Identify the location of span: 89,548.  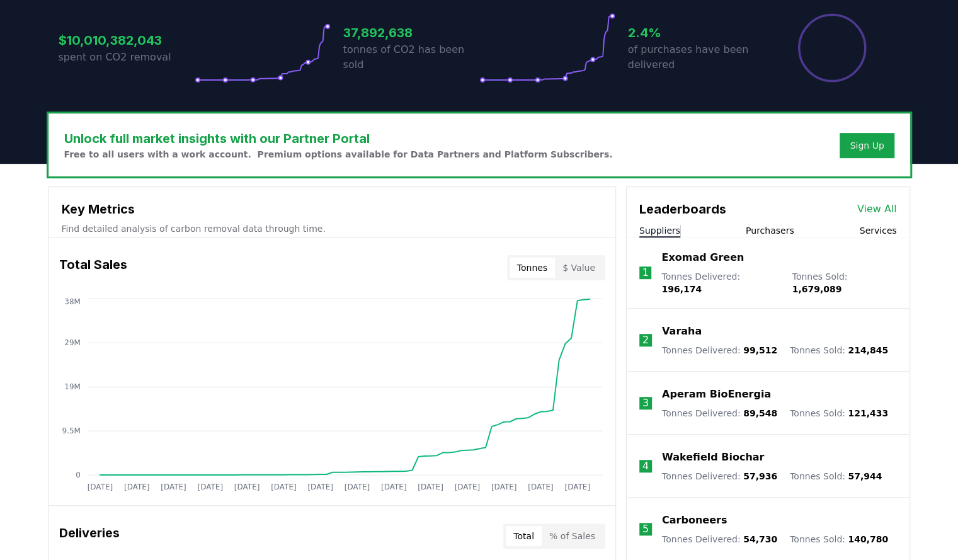
(760, 413).